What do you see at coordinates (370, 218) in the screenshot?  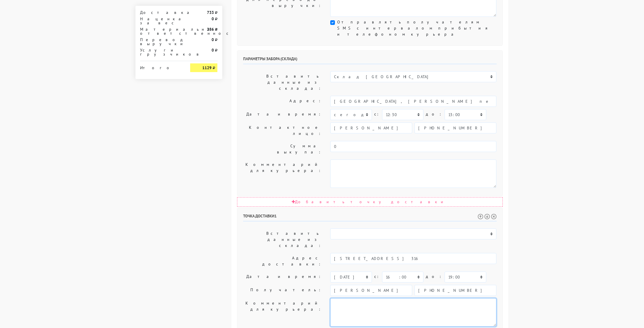 I see `h6: Точка доставки` at bounding box center [370, 218].